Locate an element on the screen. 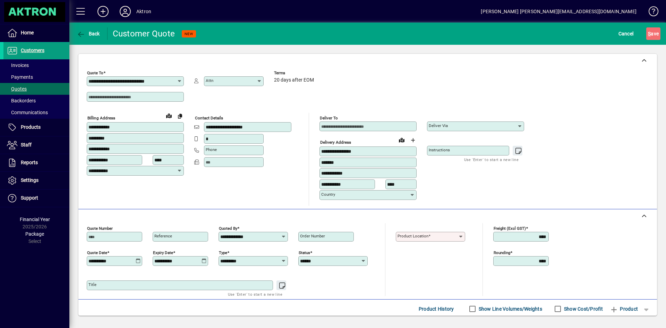 Image resolution: width=666 pixels, height=328 pixels. mat-label: Attn is located at coordinates (209, 80).